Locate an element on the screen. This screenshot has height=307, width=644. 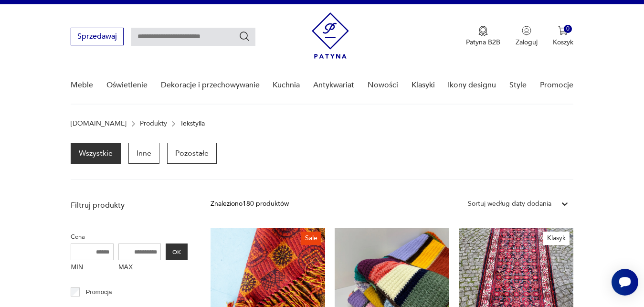
a: Kuchnia is located at coordinates (286, 85).